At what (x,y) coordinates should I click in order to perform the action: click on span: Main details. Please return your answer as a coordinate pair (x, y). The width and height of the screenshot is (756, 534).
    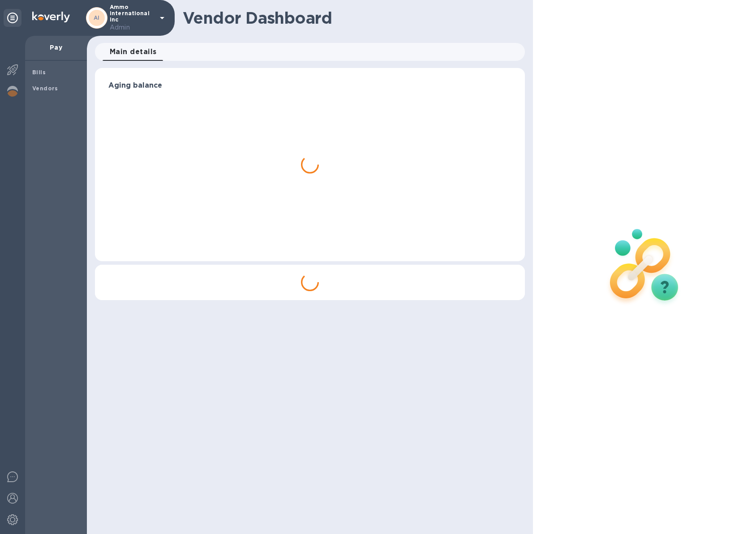
    Looking at the image, I should click on (133, 52).